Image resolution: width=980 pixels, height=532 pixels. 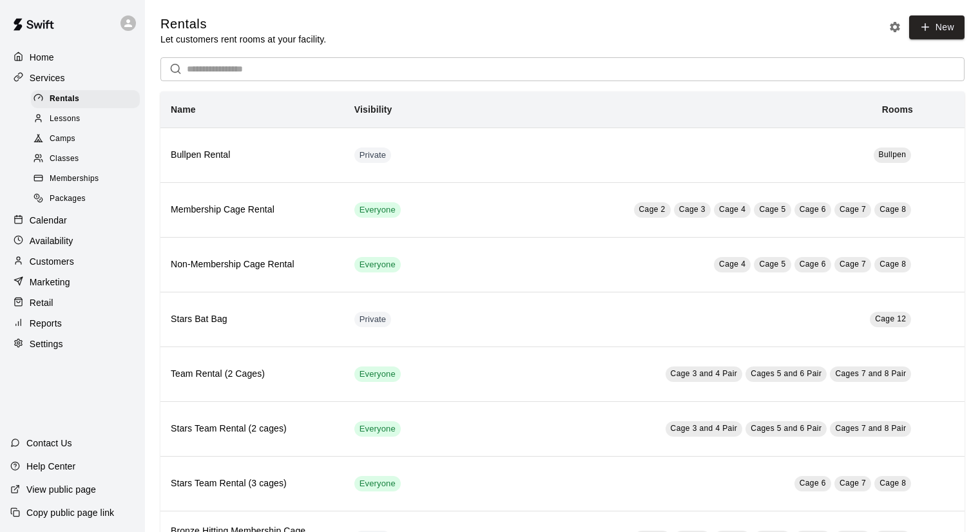 I want to click on span: Bullpen, so click(x=892, y=154).